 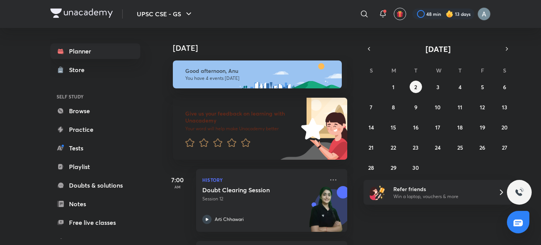 I want to click on button: September 4, 2025, so click(x=460, y=87).